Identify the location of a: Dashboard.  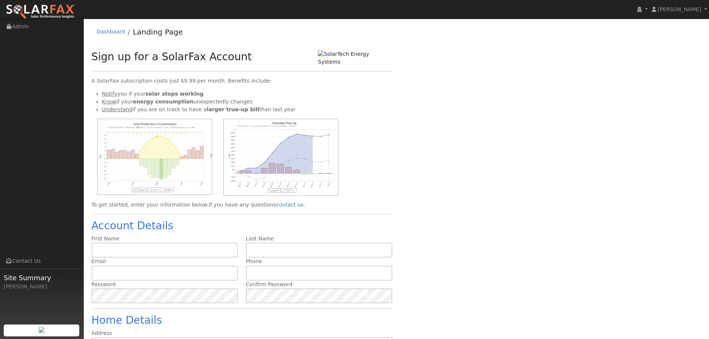
(111, 32).